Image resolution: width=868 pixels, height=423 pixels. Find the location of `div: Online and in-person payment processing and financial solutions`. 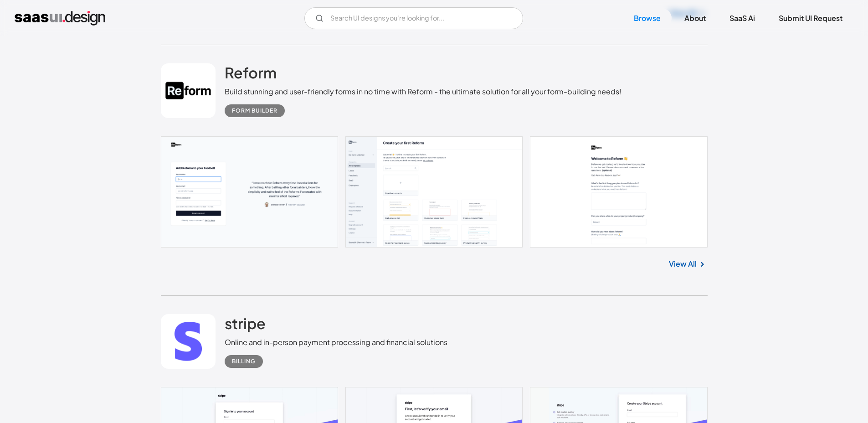

div: Online and in-person payment processing and financial solutions is located at coordinates (336, 342).